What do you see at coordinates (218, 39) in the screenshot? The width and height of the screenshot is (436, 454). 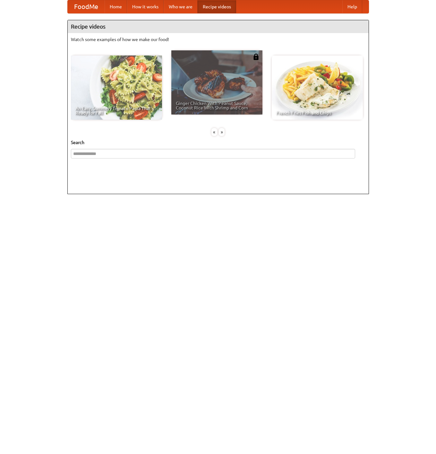 I see `p: Watch some examples of how we make our food!` at bounding box center [218, 39].